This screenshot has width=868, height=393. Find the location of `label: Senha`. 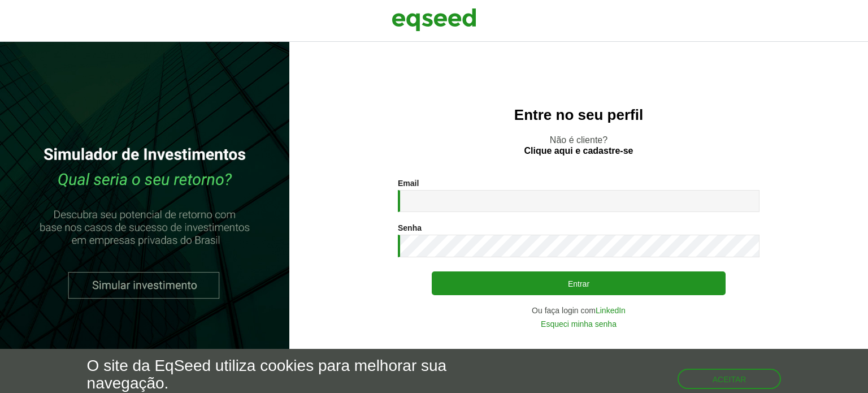

label: Senha is located at coordinates (410, 228).